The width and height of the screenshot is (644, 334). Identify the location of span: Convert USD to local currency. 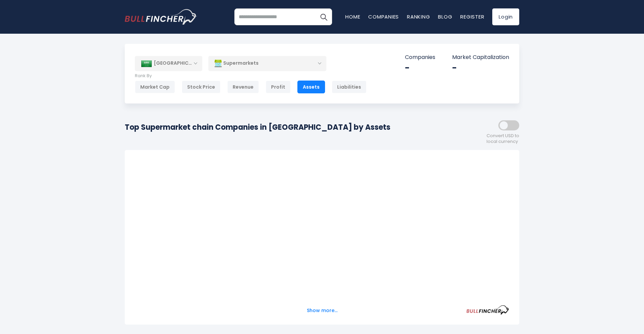
(502, 139).